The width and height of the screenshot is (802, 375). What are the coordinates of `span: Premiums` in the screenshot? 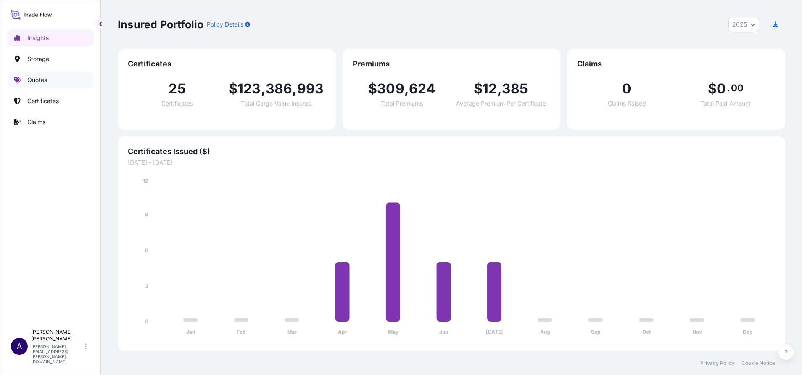 It's located at (451, 64).